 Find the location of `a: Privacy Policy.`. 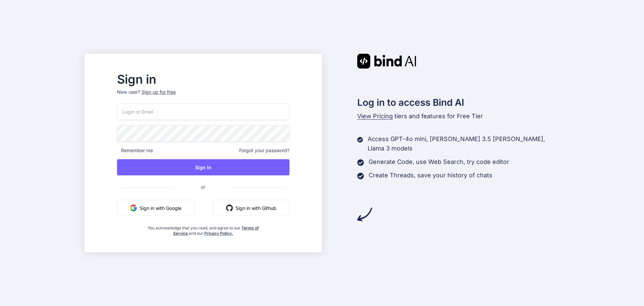

a: Privacy Policy. is located at coordinates (218, 233).